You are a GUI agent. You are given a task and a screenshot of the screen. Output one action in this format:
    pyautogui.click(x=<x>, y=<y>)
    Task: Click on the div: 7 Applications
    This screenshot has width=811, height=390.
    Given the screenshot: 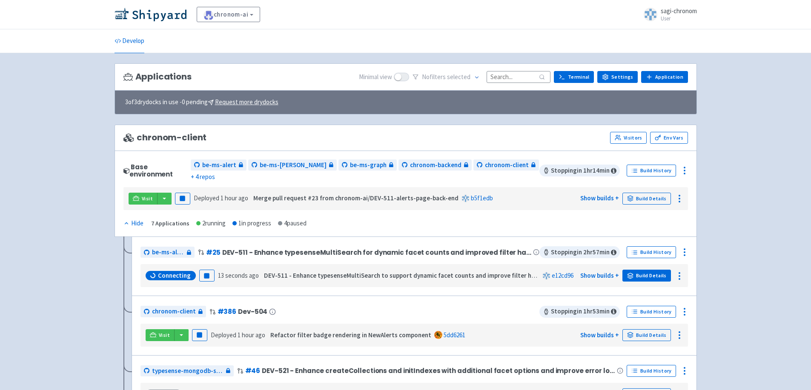 What is the action you would take?
    pyautogui.click(x=170, y=223)
    